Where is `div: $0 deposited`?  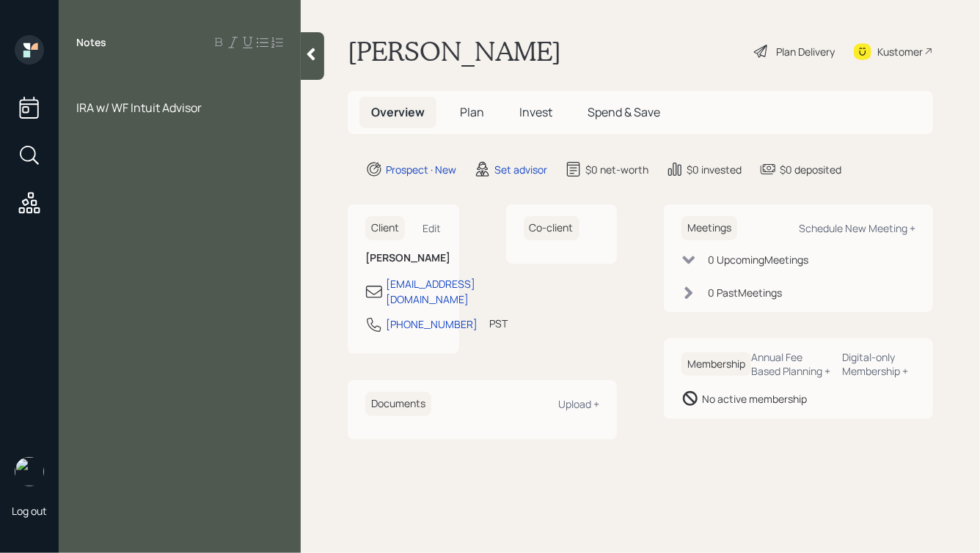 div: $0 deposited is located at coordinates (810, 169).